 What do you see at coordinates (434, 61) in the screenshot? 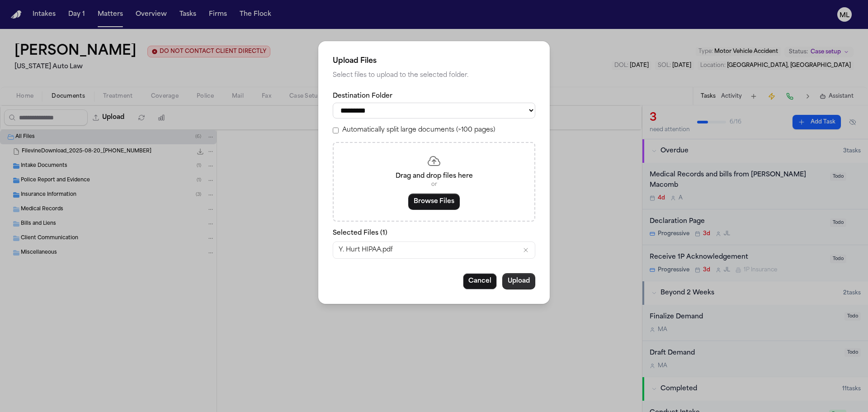
I see `h2: Upload Files` at bounding box center [434, 61].